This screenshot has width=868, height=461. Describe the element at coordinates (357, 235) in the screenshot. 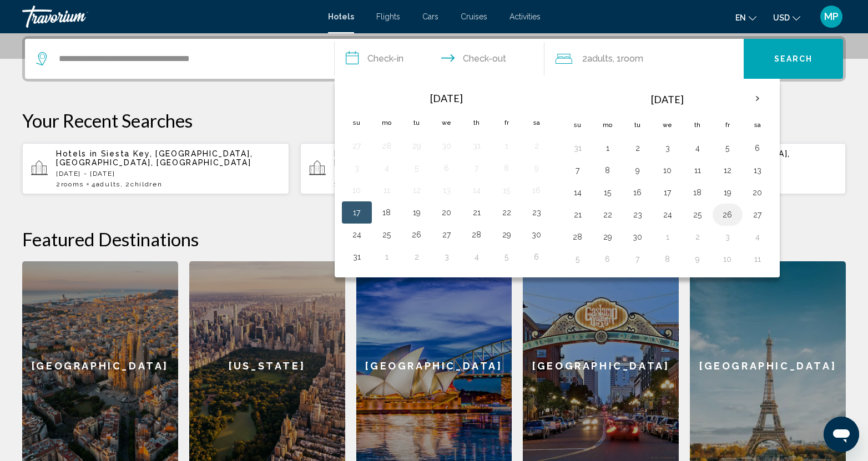

I see `button: Day 24` at that location.